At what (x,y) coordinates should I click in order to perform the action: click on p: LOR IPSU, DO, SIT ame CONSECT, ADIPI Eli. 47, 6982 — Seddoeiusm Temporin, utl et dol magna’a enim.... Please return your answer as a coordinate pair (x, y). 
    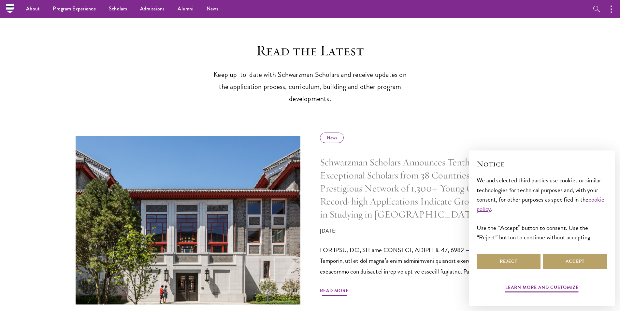
    Looking at the image, I should click on (422, 261).